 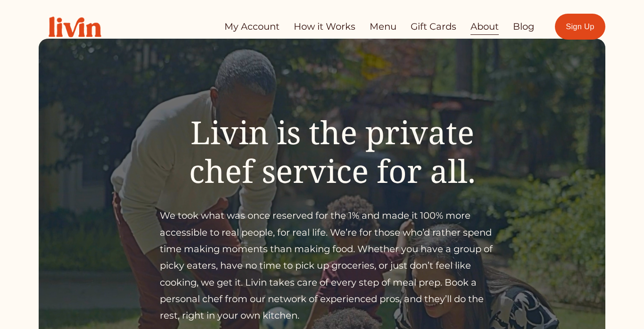 I want to click on a: How it Works, so click(x=324, y=26).